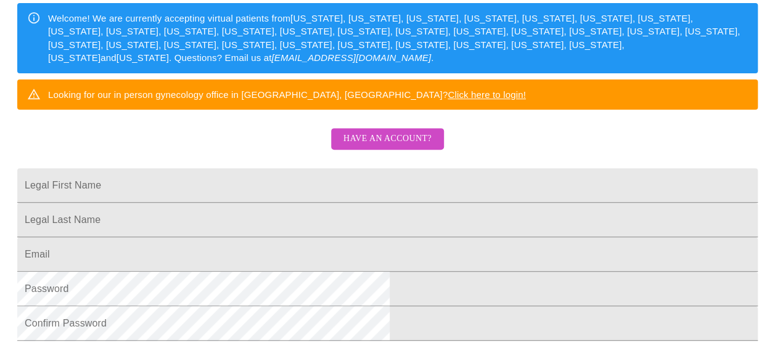  What do you see at coordinates (387, 139) in the screenshot?
I see `button: Have an account?` at bounding box center [387, 139].